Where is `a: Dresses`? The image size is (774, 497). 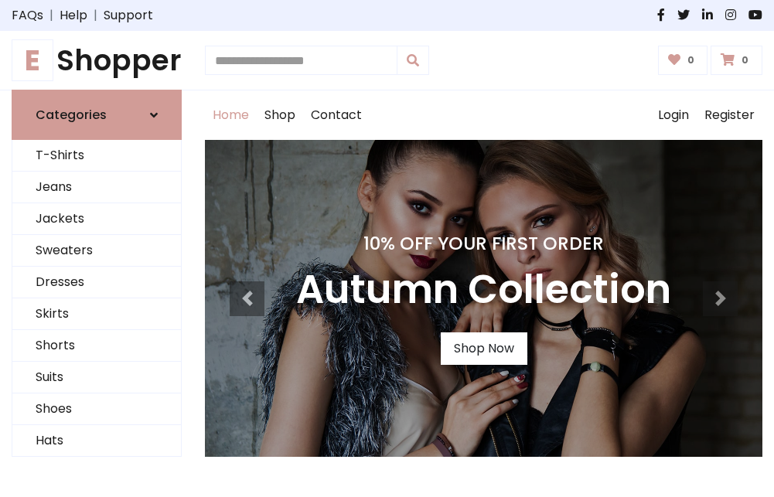 a: Dresses is located at coordinates (97, 282).